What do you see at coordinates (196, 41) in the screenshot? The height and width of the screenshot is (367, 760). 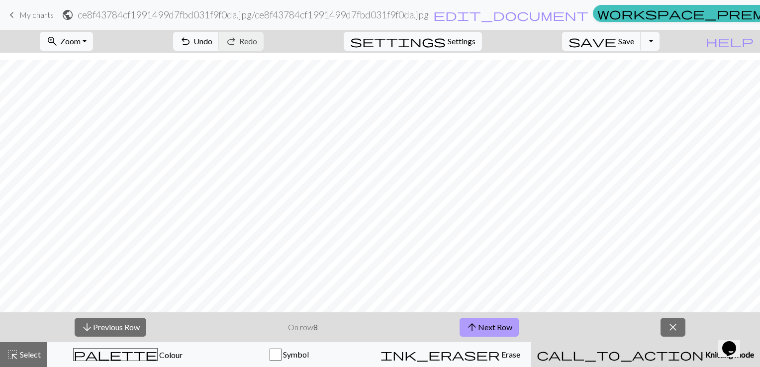 I see `button: Undo` at bounding box center [196, 41].